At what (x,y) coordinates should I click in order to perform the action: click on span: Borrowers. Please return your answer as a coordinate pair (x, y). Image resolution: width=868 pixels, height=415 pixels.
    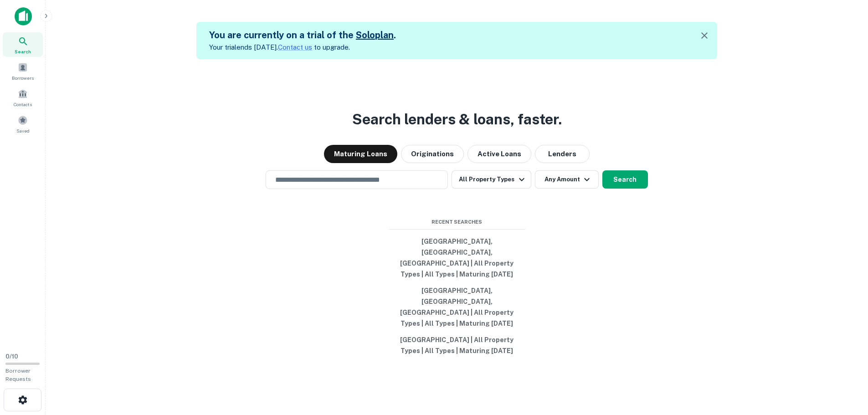
    Looking at the image, I should click on (23, 78).